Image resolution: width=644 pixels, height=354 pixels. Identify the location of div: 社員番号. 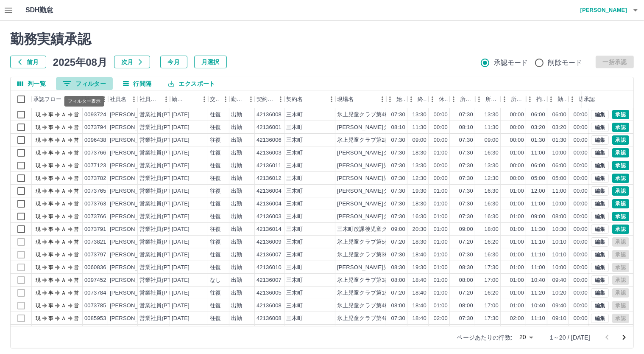
(95, 100).